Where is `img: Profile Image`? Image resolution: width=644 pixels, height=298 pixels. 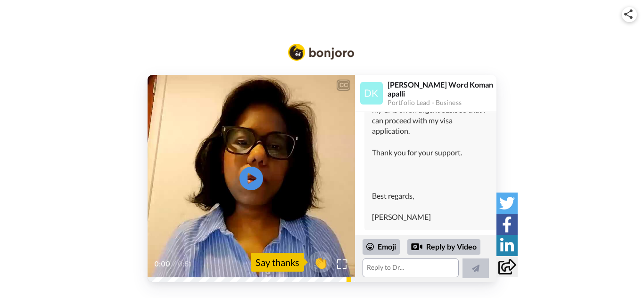 img: Profile Image is located at coordinates (372, 93).